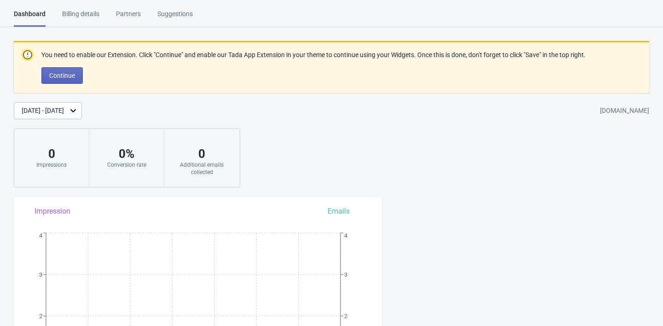 The image size is (663, 326). Describe the element at coordinates (29, 18) in the screenshot. I see `div: Dashboard` at that location.